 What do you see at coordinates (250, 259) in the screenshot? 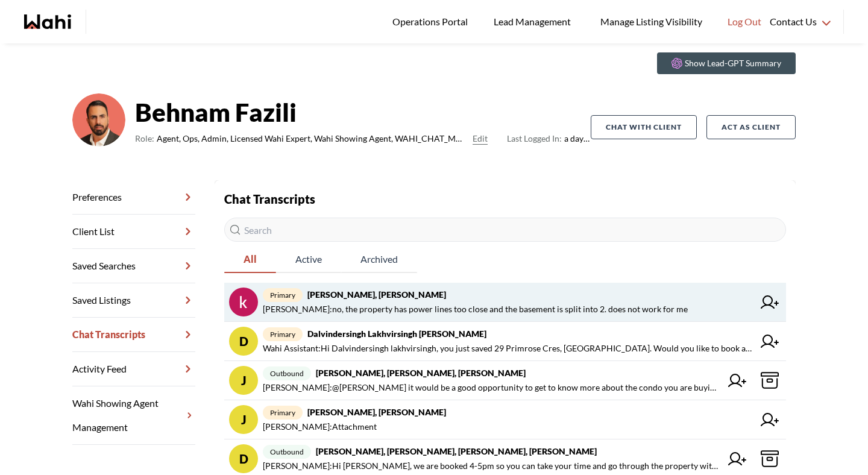
I see `span: All` at bounding box center [250, 259].